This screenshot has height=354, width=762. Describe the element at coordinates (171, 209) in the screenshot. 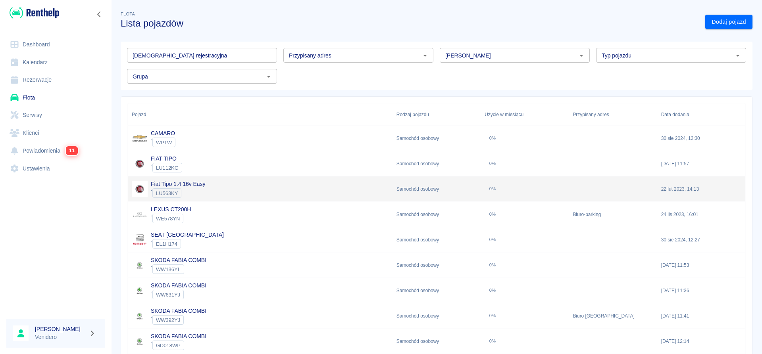

I see `a: LEXUS CT200H` at that location.